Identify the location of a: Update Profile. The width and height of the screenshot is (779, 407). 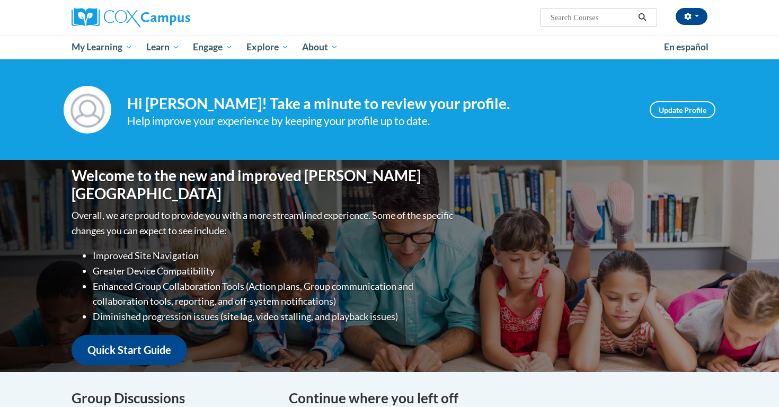
(683, 110).